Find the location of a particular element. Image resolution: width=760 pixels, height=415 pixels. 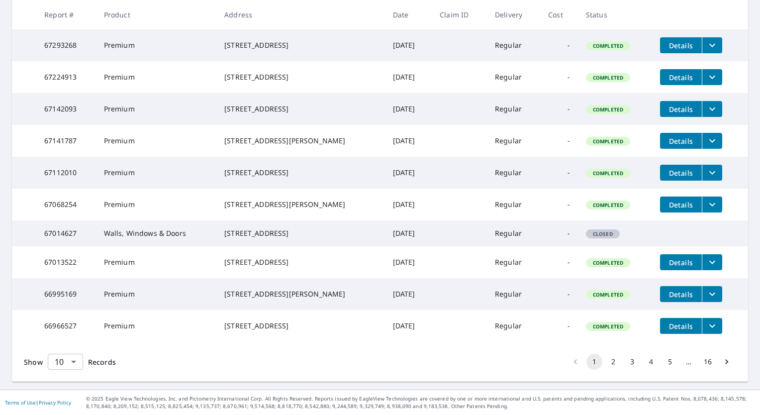

button: Go to next page is located at coordinates (727, 362).